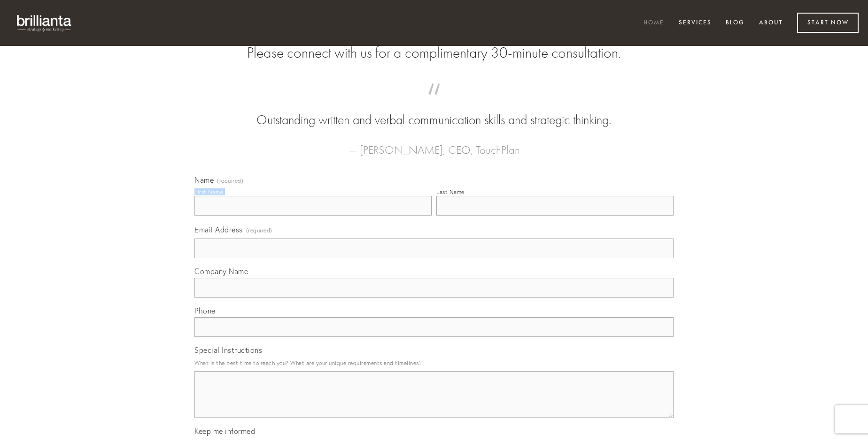 The width and height of the screenshot is (868, 440). What do you see at coordinates (434, 363) in the screenshot?
I see `p: What is the best time to reach you? What are your unique requirements and timelines?` at bounding box center [434, 363].